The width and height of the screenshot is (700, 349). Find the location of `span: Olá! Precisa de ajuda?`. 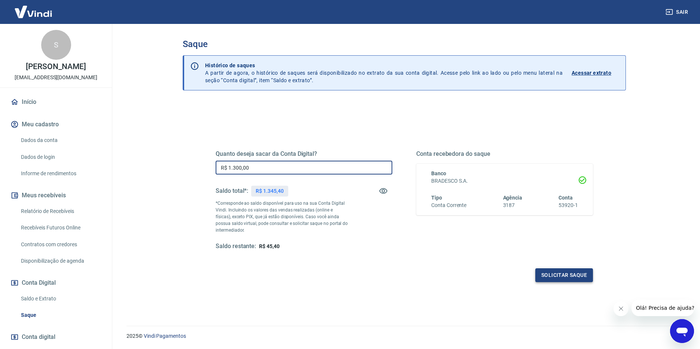

span: Olá! Precisa de ajuda? is located at coordinates (34, 8).